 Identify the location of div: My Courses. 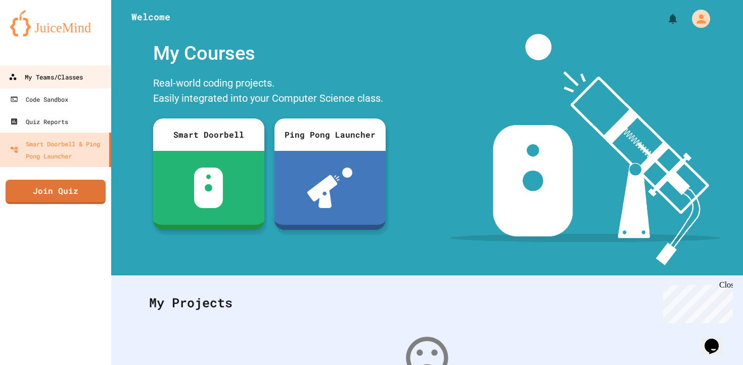
(269, 53).